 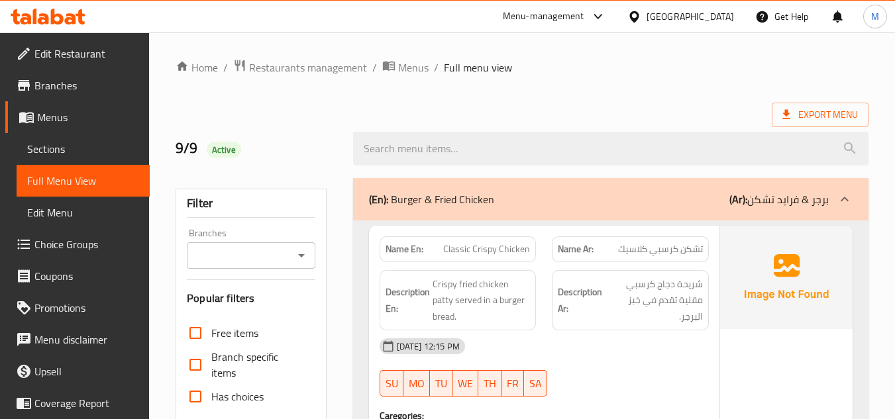 What do you see at coordinates (87, 244) in the screenshot?
I see `span: Choice Groups` at bounding box center [87, 244].